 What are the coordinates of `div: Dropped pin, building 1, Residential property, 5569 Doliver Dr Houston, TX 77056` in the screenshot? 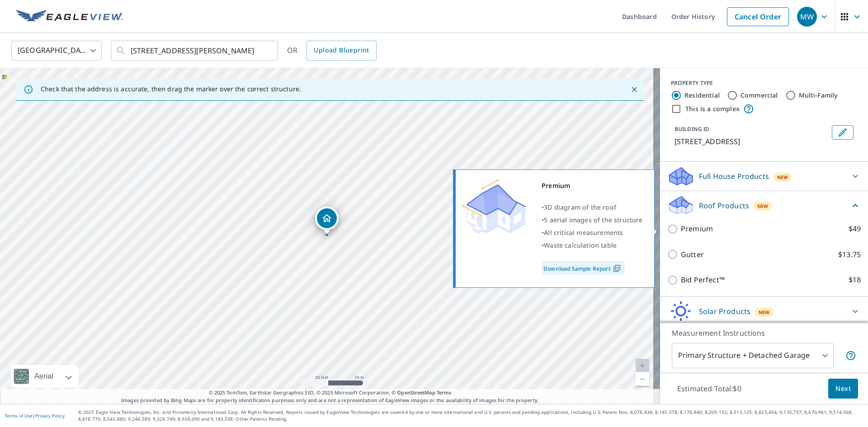 It's located at (327, 220).